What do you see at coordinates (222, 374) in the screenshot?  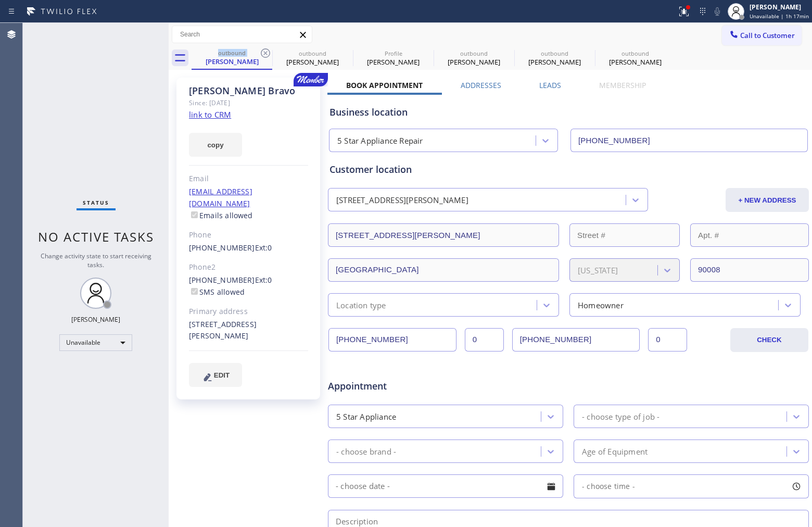 I see `span: EDIT` at bounding box center [222, 374].